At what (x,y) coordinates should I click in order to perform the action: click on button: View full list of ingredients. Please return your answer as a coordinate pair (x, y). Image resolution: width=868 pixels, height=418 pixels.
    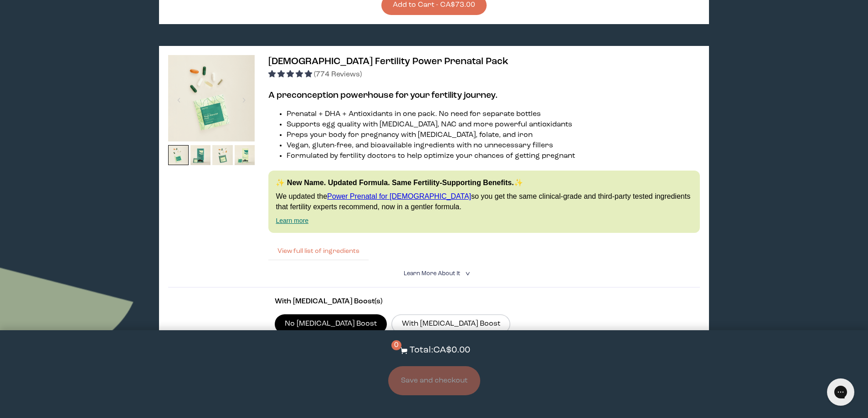
    Looking at the image, I should click on (318, 251).